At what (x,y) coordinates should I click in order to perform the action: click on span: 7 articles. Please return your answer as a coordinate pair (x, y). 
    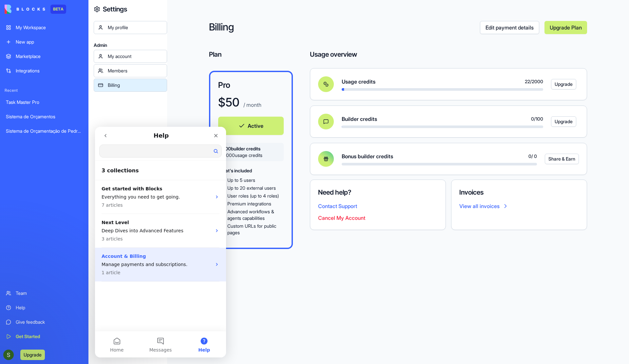
    Looking at the image, I should click on (17, 78).